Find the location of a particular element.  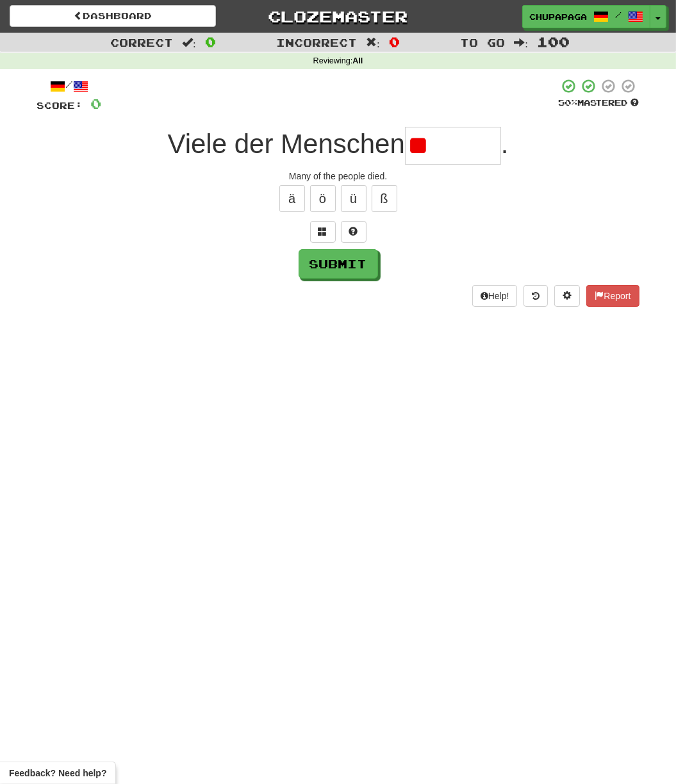

button: ü is located at coordinates (353, 199).